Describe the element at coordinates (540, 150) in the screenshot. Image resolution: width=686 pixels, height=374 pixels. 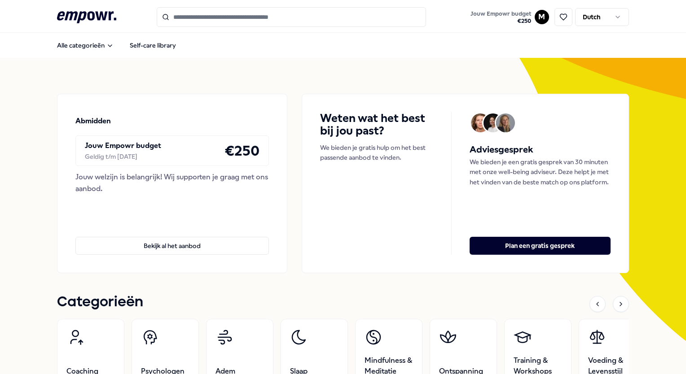
I see `h5: Adviesgesprek` at that location.